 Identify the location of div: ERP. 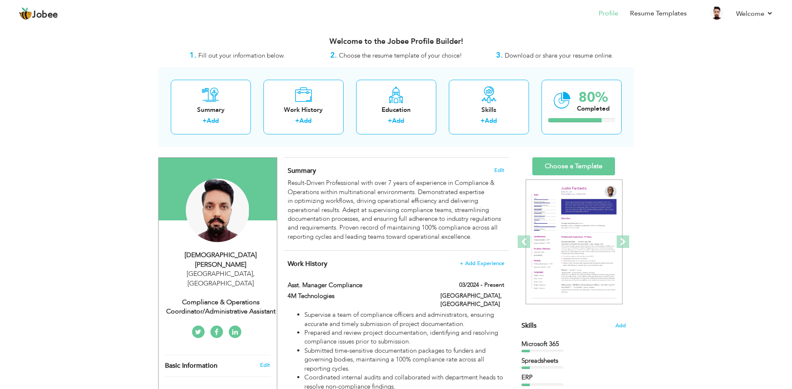
(574, 378).